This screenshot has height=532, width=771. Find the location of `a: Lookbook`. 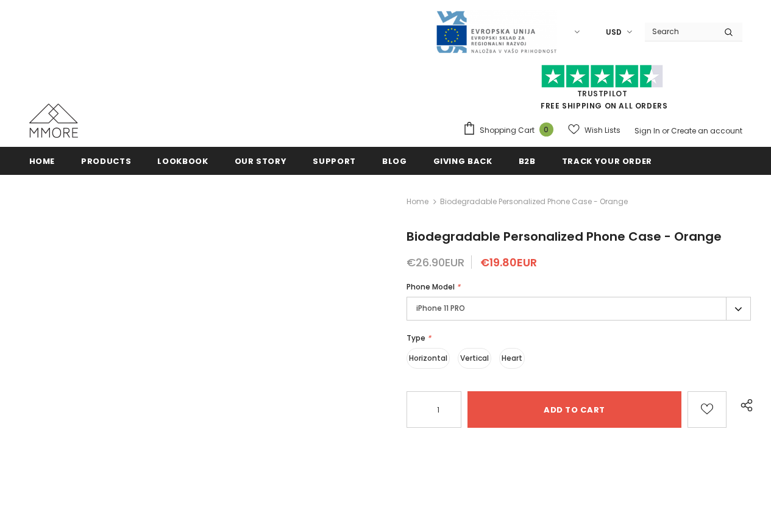

a: Lookbook is located at coordinates (182, 161).